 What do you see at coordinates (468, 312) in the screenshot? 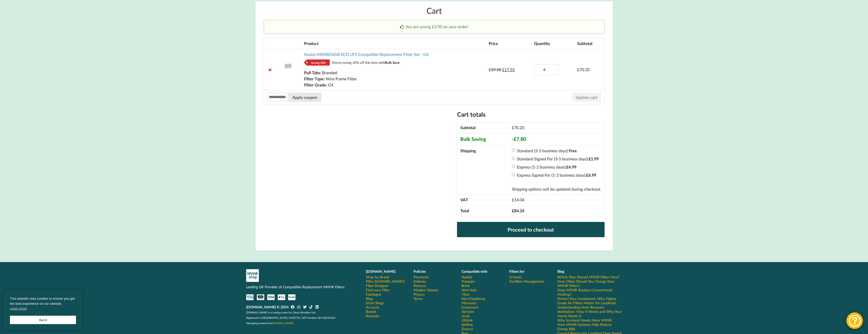
I see `a: Vectaire` at bounding box center [468, 312].